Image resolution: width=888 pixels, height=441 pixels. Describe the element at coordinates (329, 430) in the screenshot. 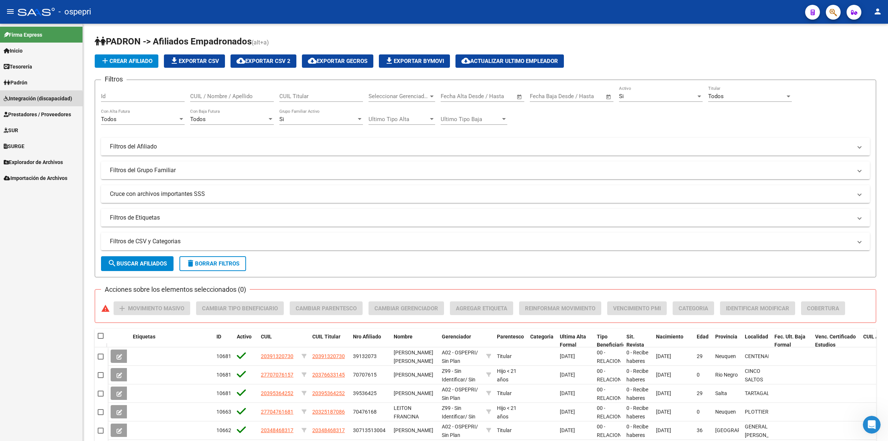

I see `span: 20348468317` at that location.